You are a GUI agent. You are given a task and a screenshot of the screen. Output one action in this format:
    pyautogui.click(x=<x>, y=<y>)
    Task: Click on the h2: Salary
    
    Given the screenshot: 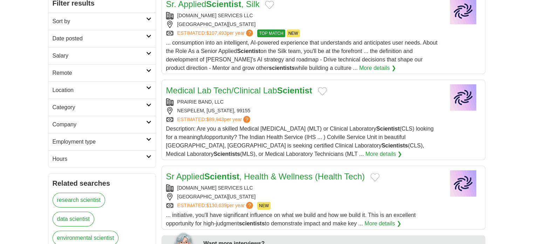 What is the action you would take?
    pyautogui.click(x=99, y=56)
    